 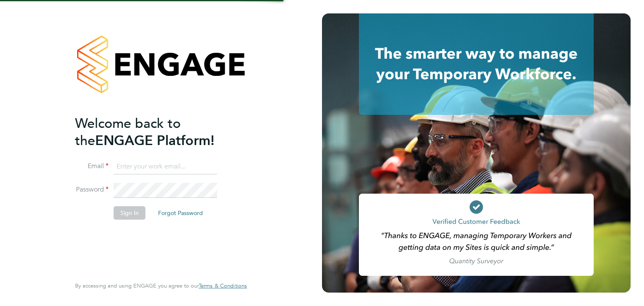 I want to click on button: Forgot Password, so click(x=181, y=213).